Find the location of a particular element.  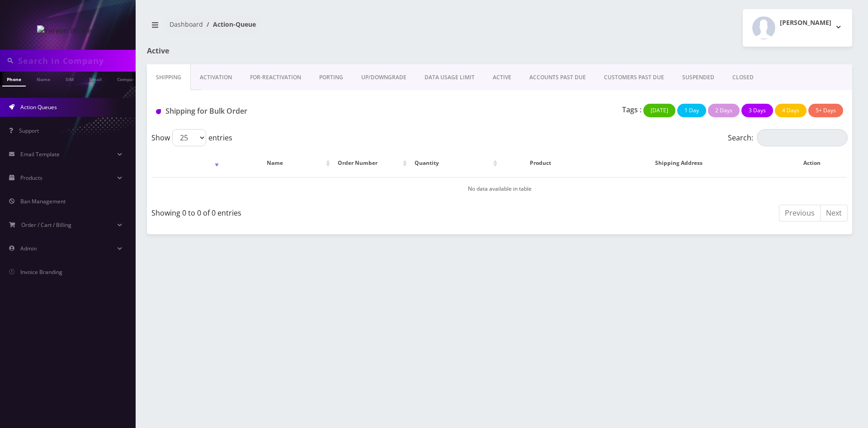

span: Admin is located at coordinates (28, 248).